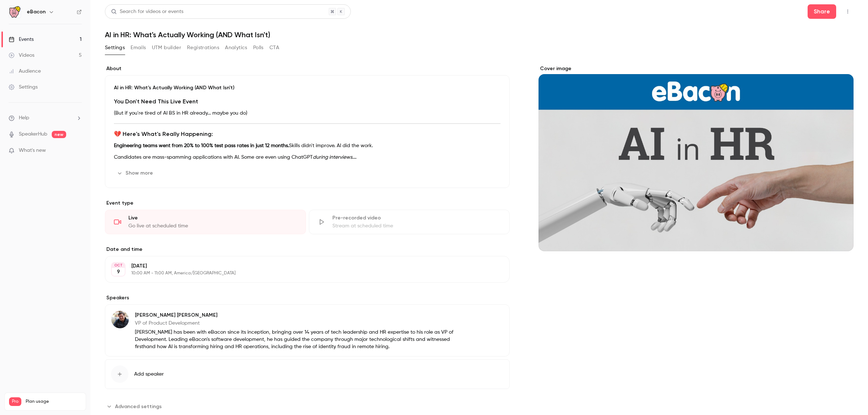 This screenshot has height=415, width=868. Describe the element at coordinates (59, 135) in the screenshot. I see `span: new` at that location.